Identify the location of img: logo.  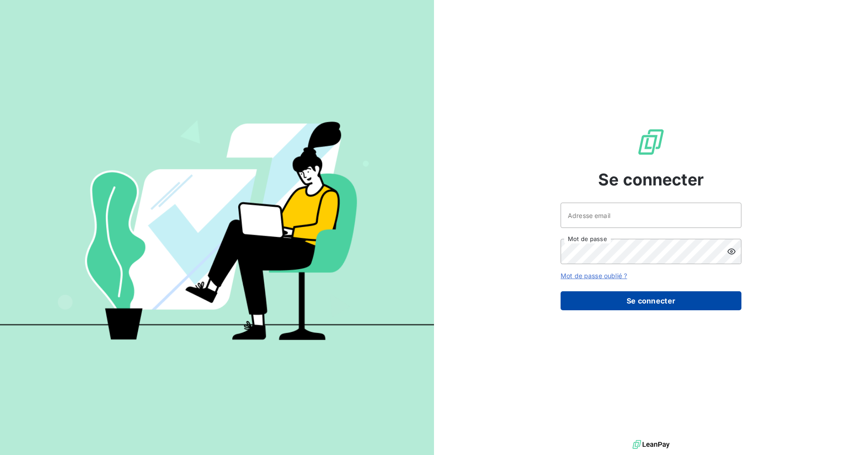
(651, 445).